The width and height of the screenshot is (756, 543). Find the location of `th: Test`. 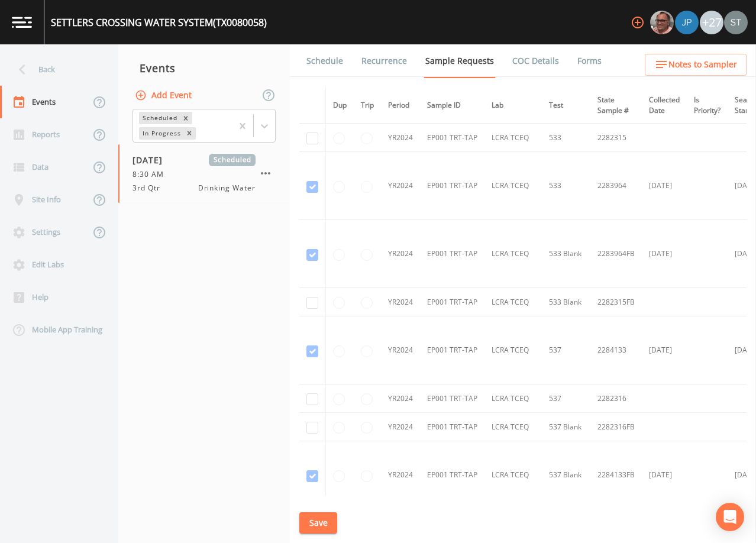

th: Test is located at coordinates (566, 105).